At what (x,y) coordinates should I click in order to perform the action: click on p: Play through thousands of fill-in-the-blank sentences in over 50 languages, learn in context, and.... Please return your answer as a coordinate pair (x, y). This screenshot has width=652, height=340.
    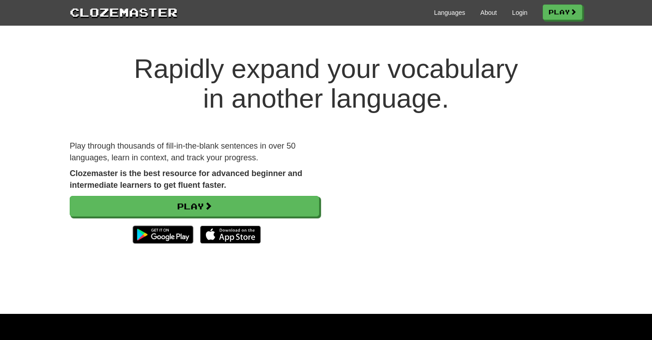
    Looking at the image, I should click on (194, 152).